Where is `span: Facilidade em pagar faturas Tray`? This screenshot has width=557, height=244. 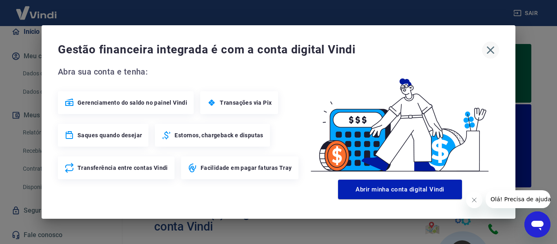
span: Facilidade em pagar faturas Tray is located at coordinates (246, 168).